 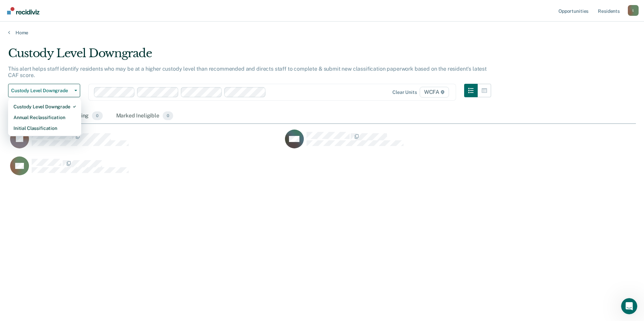 What do you see at coordinates (85, 116) in the screenshot?
I see `div: Pending0` at bounding box center [85, 116].